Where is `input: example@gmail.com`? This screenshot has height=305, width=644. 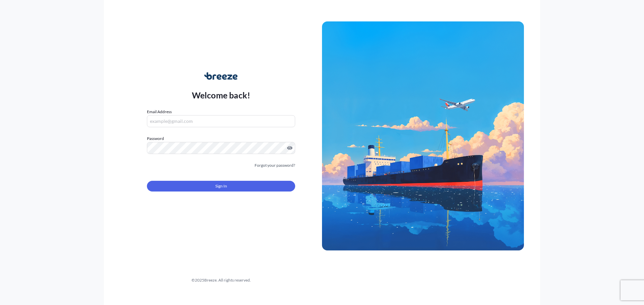 input: example@gmail.com is located at coordinates (221, 121).